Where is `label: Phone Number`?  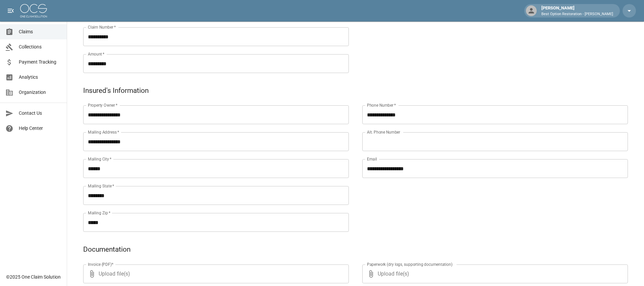
label: Phone Number is located at coordinates (382, 105).